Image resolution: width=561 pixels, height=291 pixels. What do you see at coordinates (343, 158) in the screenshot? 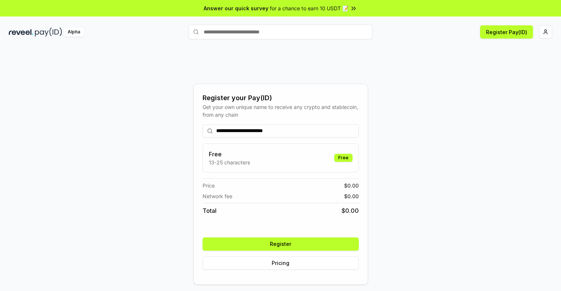
I see `div: Free` at bounding box center [343, 158].